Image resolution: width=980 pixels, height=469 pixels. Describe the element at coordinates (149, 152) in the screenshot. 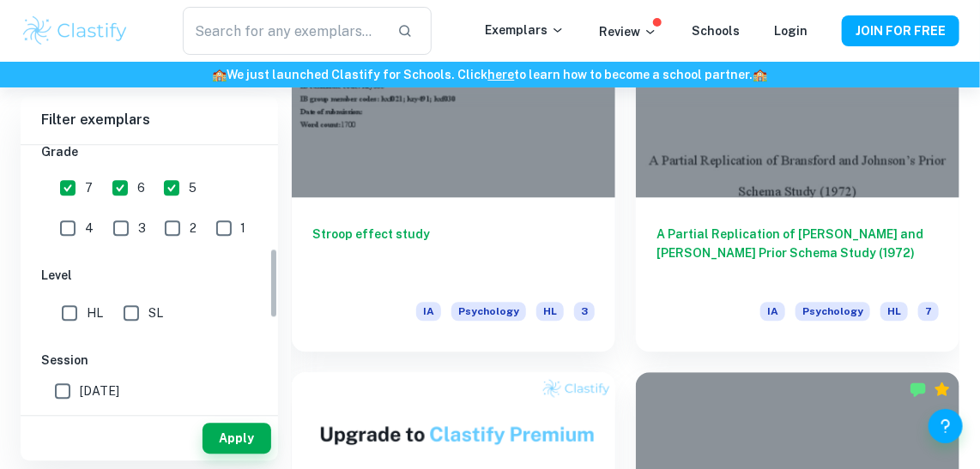

I see `h6: Grade` at that location.